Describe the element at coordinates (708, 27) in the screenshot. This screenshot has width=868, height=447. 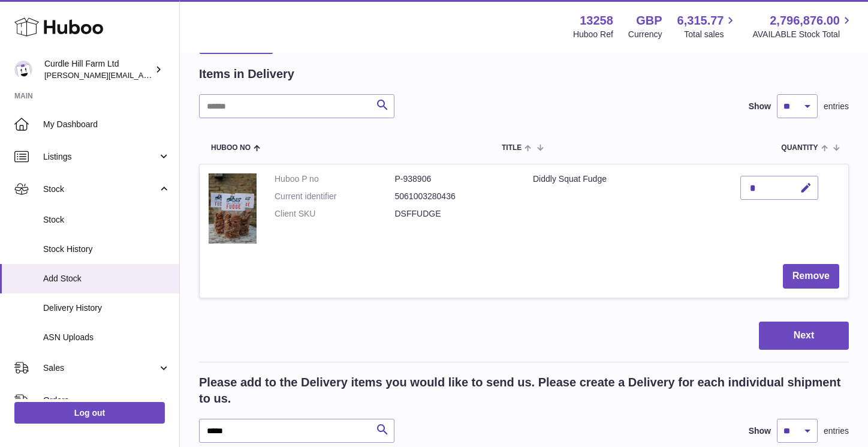
I see `a: 6,315.77 Total sales` at that location.